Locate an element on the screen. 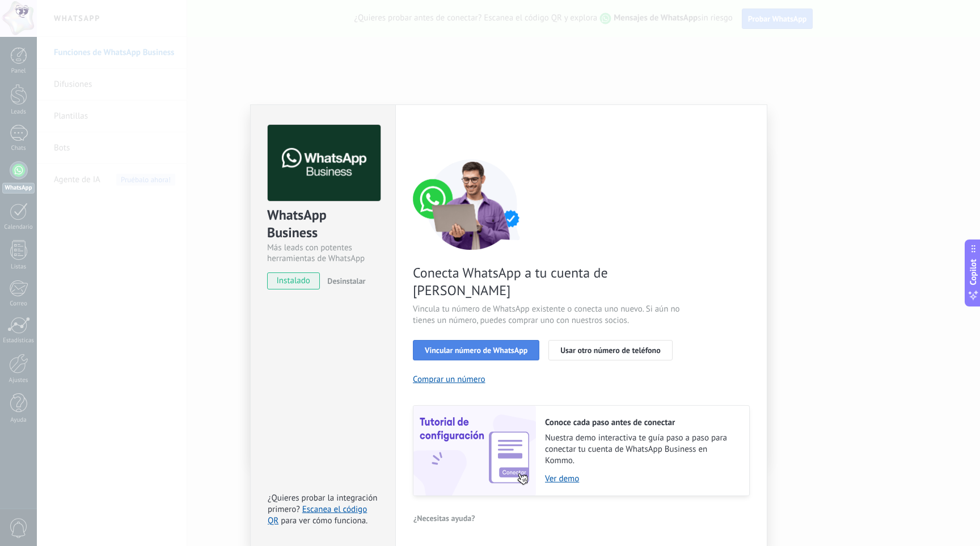  span: Nuestra demo interactiva te guía paso a paso para conectar tu cuenta de WhatsApp Business en Kommo. is located at coordinates (642, 450).